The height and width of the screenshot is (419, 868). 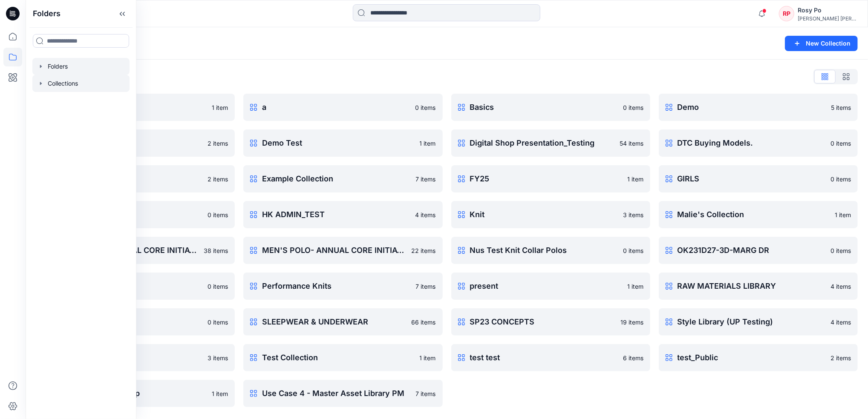 I want to click on p: Demo Test, so click(x=338, y=143).